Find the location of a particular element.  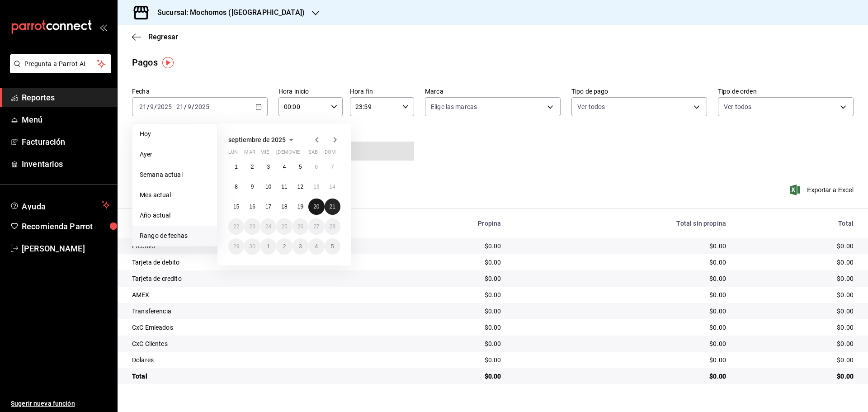

button: 24 de septiembre de 2025 is located at coordinates (268, 227).